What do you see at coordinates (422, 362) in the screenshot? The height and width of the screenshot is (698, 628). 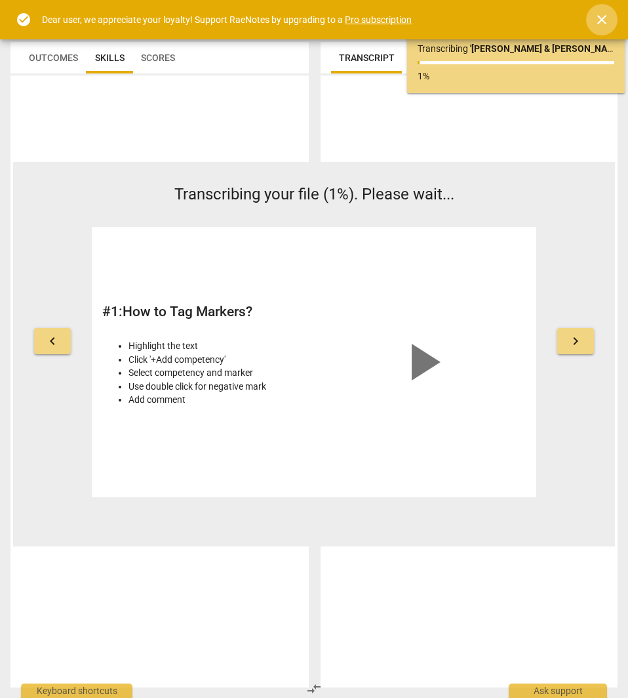 I see `span: play_arrow` at bounding box center [422, 362].